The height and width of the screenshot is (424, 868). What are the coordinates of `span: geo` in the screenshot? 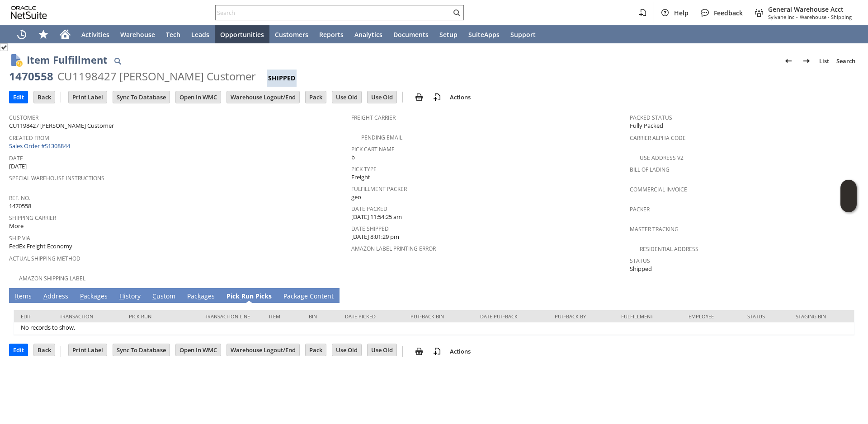 It's located at (356, 197).